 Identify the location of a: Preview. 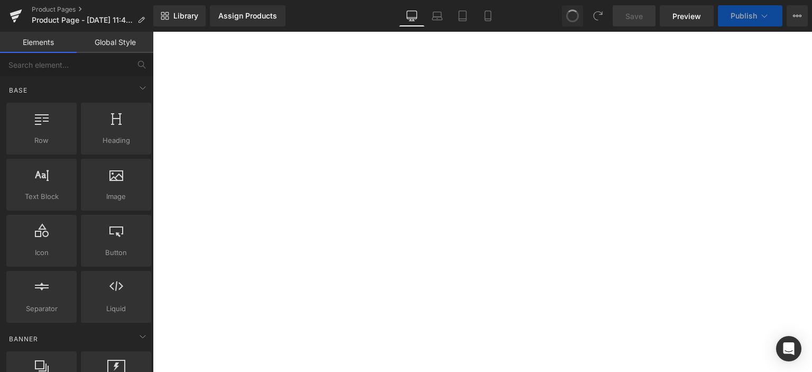
(687, 16).